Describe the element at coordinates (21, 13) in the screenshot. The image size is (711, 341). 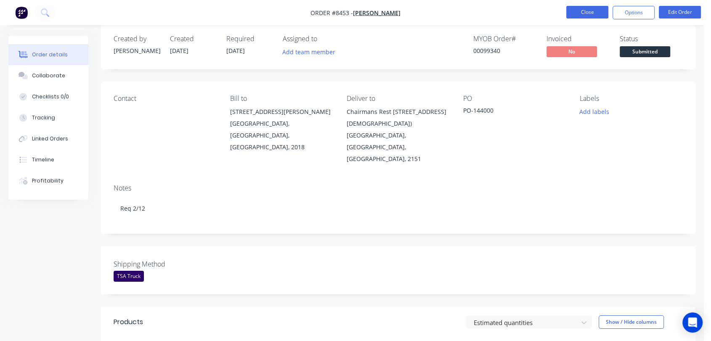
I see `img: Factory` at that location.